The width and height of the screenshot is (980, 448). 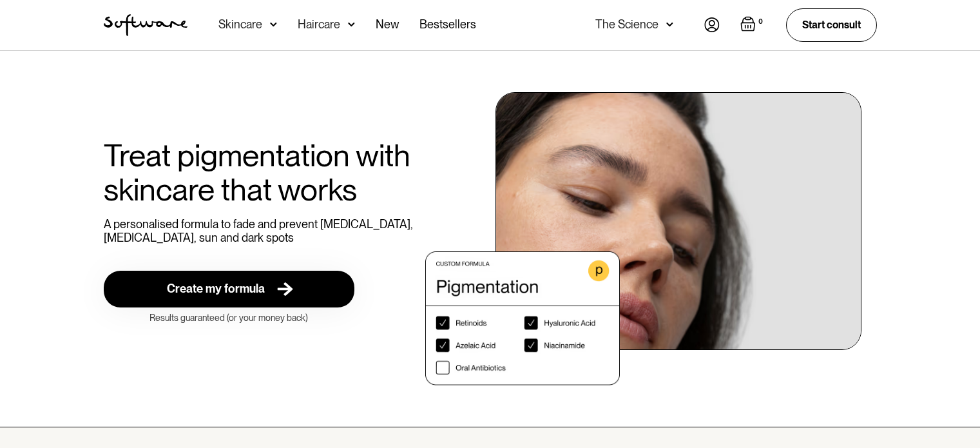 I want to click on a: Create my formula, so click(x=228, y=289).